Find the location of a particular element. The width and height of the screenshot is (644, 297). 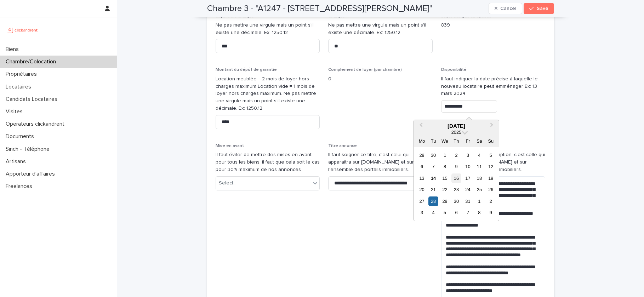

span: Mise en avant is located at coordinates (230, 146).